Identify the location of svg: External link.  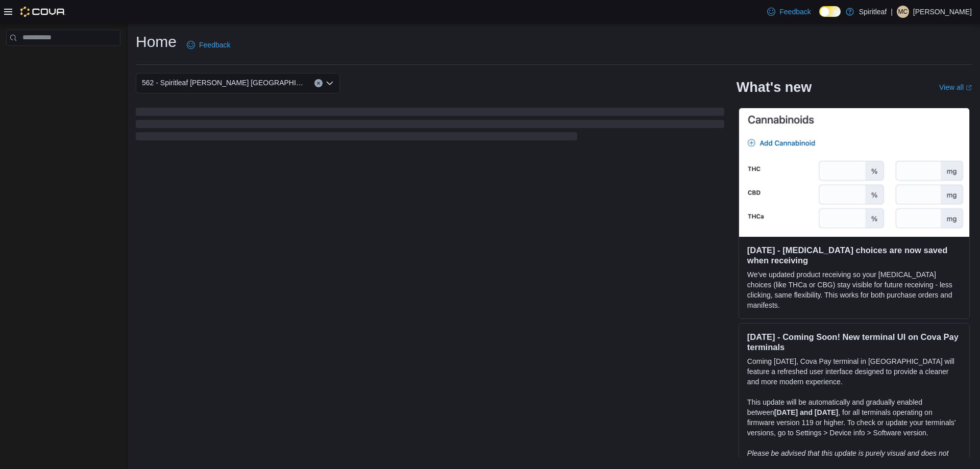
(969, 88).